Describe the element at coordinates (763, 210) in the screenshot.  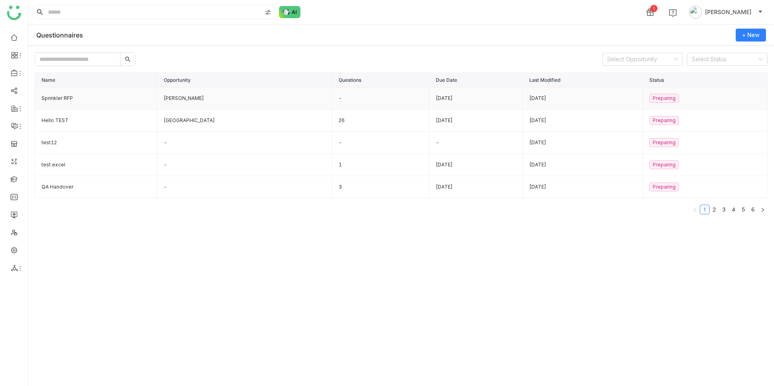
I see `li: Next Page` at that location.